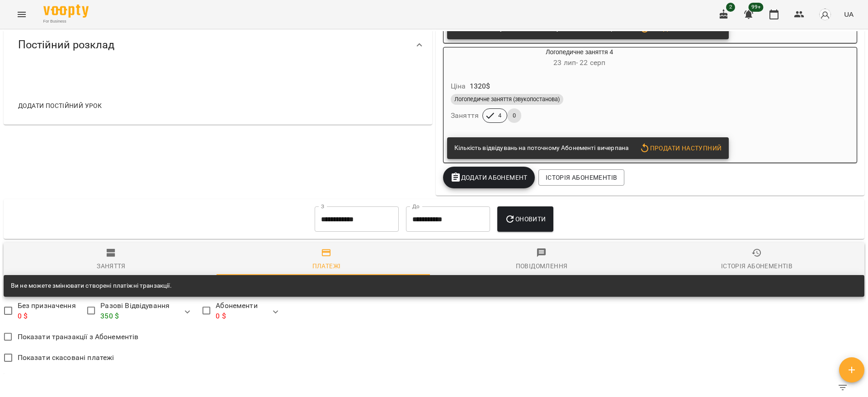 The image size is (868, 397). What do you see at coordinates (757, 266) in the screenshot?
I see `div: Історія абонементів` at bounding box center [757, 266].